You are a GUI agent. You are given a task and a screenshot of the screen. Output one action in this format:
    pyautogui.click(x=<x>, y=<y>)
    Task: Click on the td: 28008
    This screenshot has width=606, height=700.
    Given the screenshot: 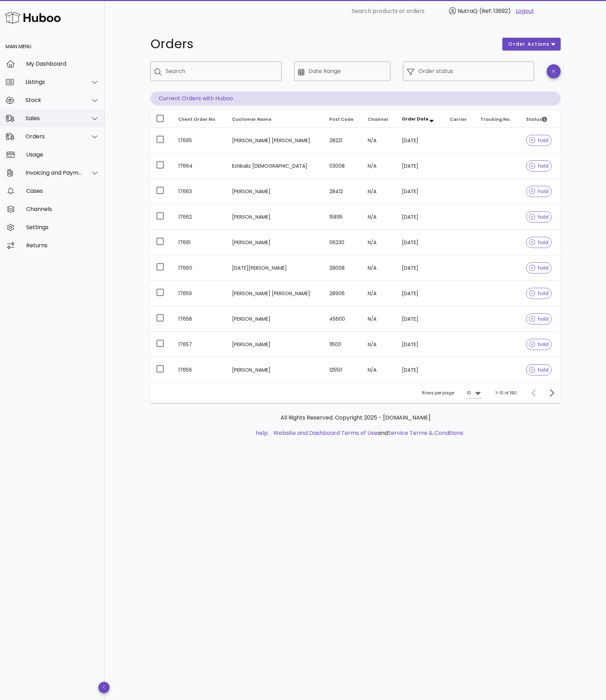 What is the action you would take?
    pyautogui.click(x=343, y=268)
    